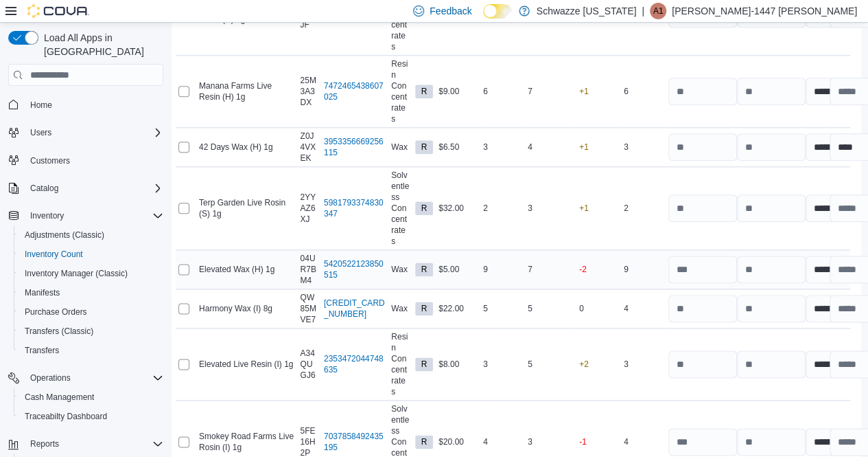 Image resolution: width=868 pixels, height=457 pixels. What do you see at coordinates (497, 11) in the screenshot?
I see `input: Dark Mode` at bounding box center [497, 11].